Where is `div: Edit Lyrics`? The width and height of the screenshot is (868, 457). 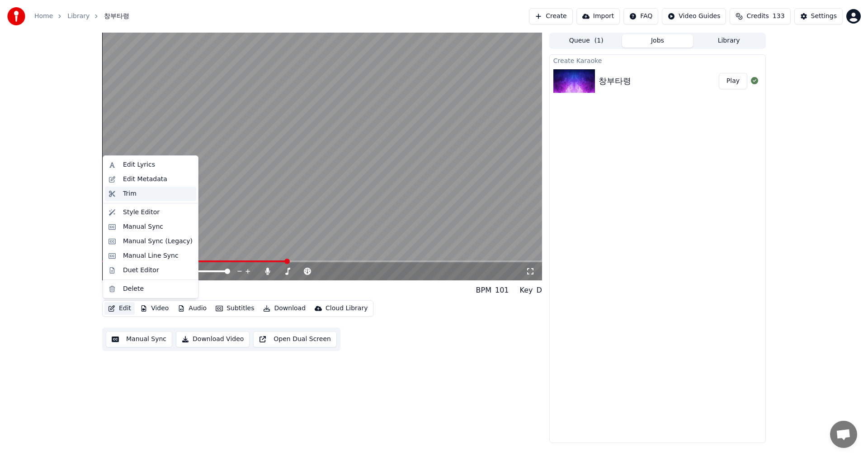 div: Edit Lyrics is located at coordinates (139, 165).